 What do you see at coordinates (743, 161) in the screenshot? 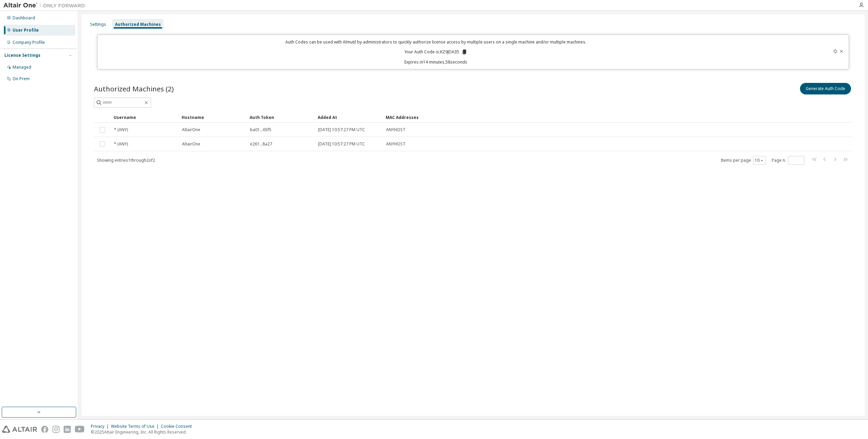
I see `span: Items per page` at bounding box center [743, 161].